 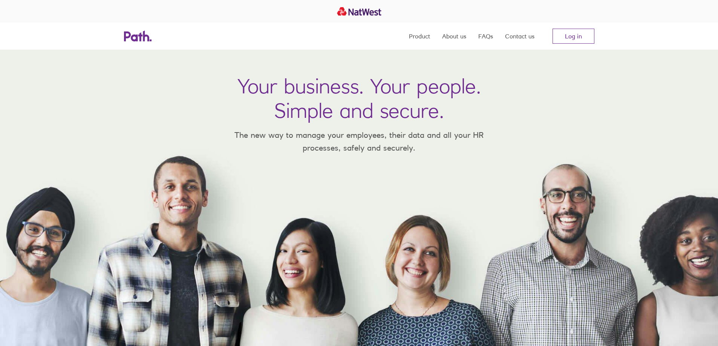 What do you see at coordinates (419, 36) in the screenshot?
I see `a: Product` at bounding box center [419, 36].